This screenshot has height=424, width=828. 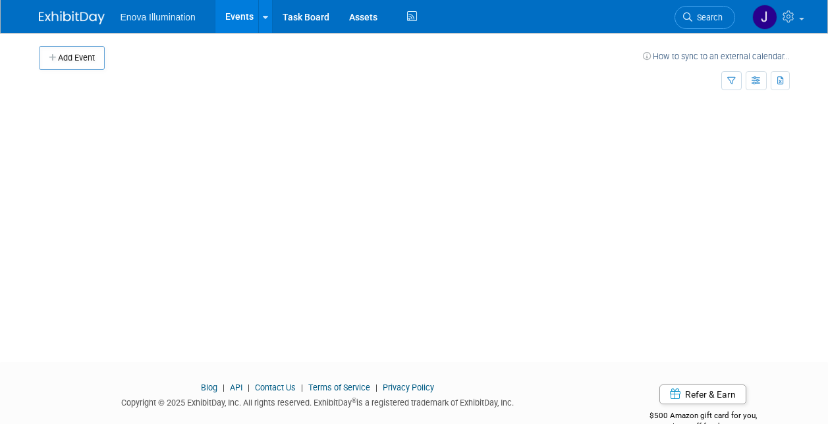 What do you see at coordinates (158, 17) in the screenshot?
I see `span: Enova Illumination` at bounding box center [158, 17].